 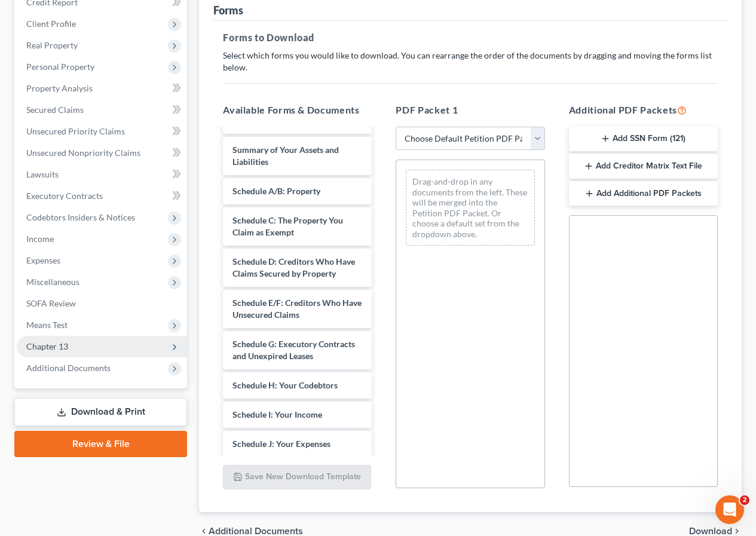 What do you see at coordinates (251, 531) in the screenshot?
I see `a: chevron_left Additional Documents` at bounding box center [251, 531].